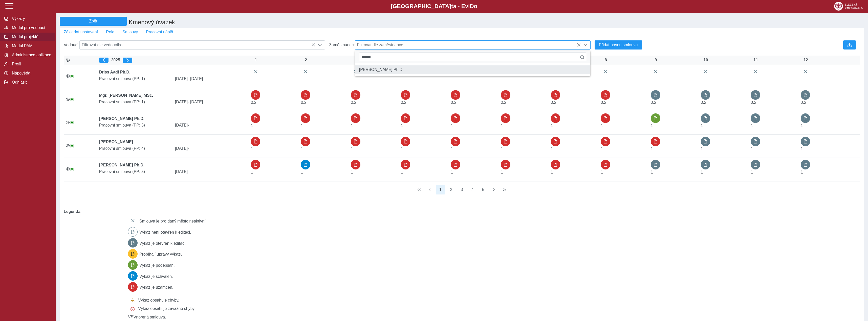  I want to click on span: o, so click(475, 6).